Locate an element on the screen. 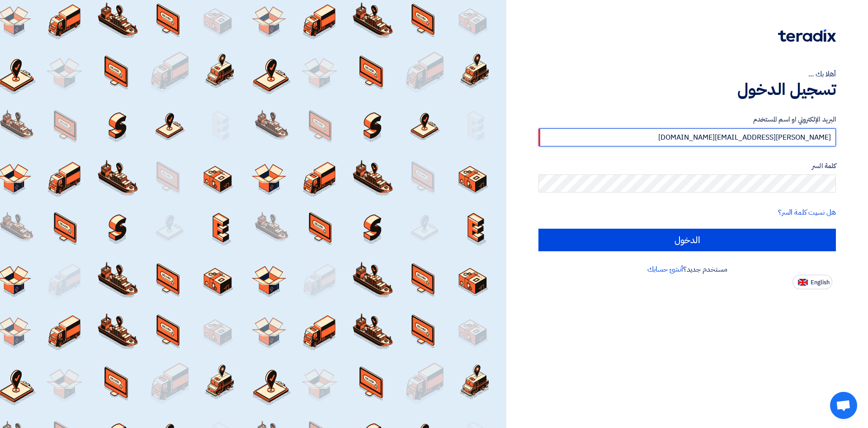 This screenshot has height=428, width=868. div: مستخدم جديد؟ is located at coordinates (687, 269).